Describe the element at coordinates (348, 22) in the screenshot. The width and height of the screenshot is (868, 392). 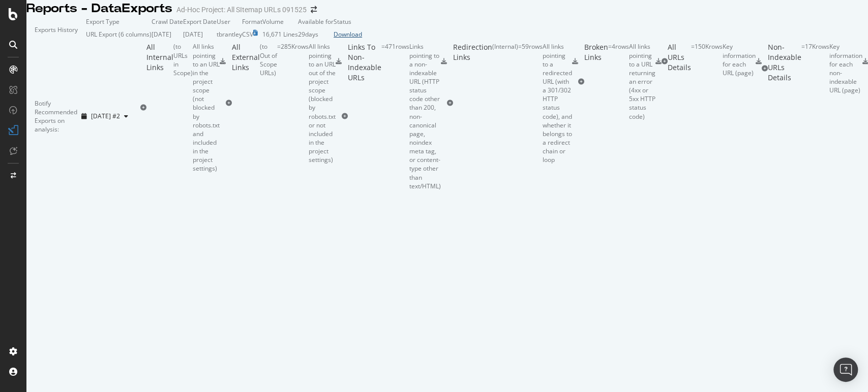
I see `td: Status` at that location.